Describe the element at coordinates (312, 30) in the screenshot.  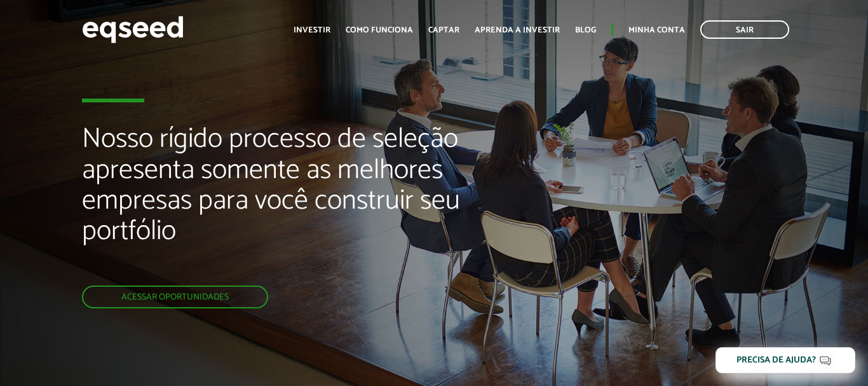
I see `a: Investir` at that location.